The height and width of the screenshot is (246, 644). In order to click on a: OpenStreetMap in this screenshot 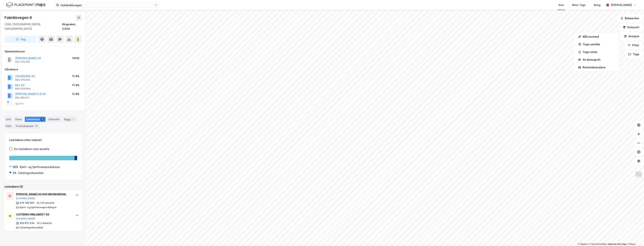, I will do `click(598, 244)`.